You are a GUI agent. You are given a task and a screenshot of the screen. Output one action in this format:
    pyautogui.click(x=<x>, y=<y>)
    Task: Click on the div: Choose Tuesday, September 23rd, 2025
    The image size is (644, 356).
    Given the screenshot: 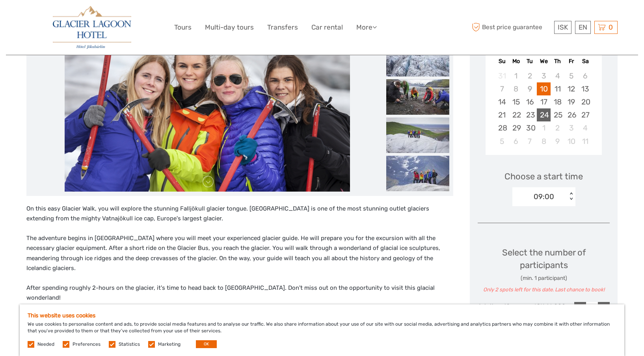 What is the action you would take?
    pyautogui.click(x=530, y=115)
    